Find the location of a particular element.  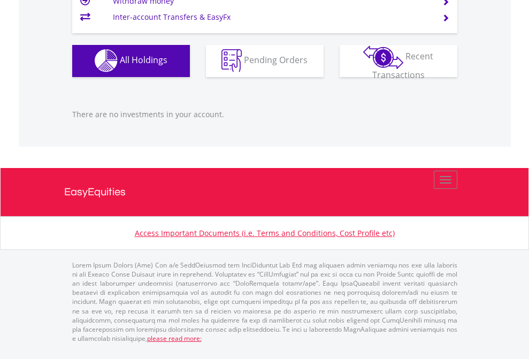

p: Lorem Ipsum Dolors (Ame) Con a/e SeddOeiusmod tem InciDiduntut Lab Etd mag aliquaen admin veniamq... is located at coordinates (265, 302).